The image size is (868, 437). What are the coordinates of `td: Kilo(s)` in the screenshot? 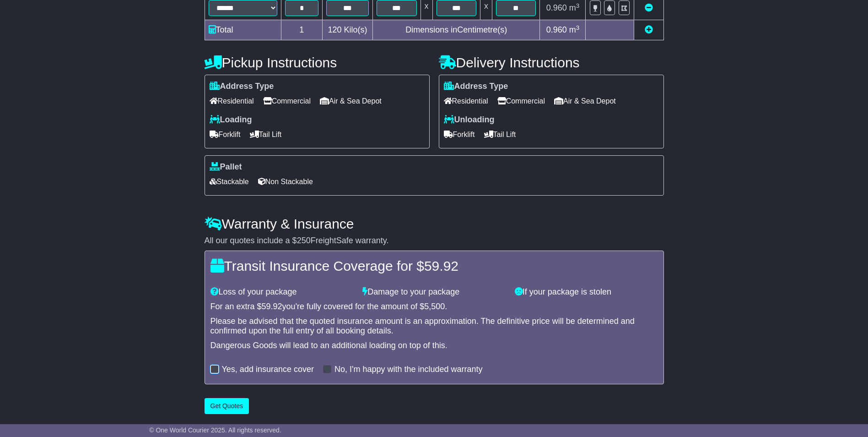 It's located at (348, 30).